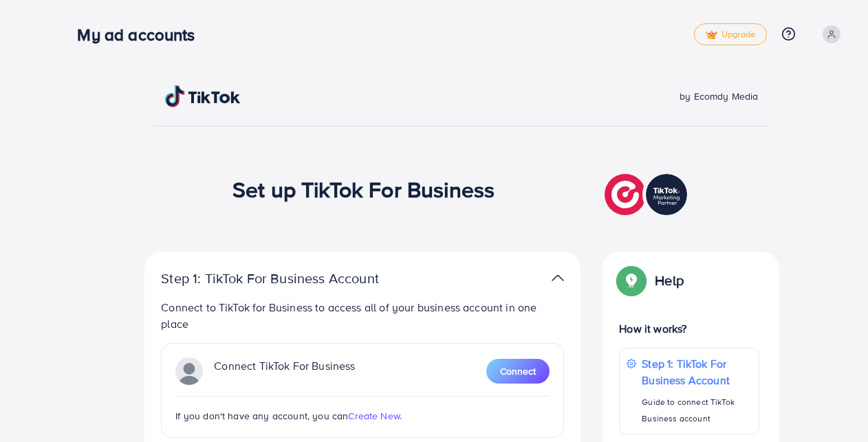 Image resolution: width=868 pixels, height=442 pixels. I want to click on img: tick, so click(711, 35).